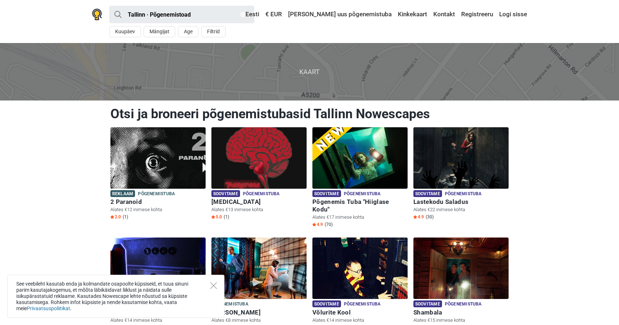  What do you see at coordinates (182, 14) in the screenshot?
I see `input: proovi “Tallinn”` at bounding box center [182, 14].